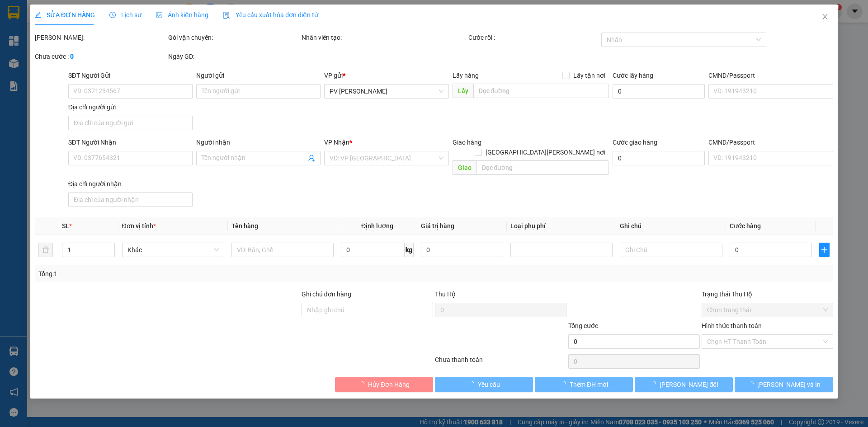 Image resolution: width=868 pixels, height=427 pixels. I want to click on input: Địa chỉ của người gửi, so click(130, 123).